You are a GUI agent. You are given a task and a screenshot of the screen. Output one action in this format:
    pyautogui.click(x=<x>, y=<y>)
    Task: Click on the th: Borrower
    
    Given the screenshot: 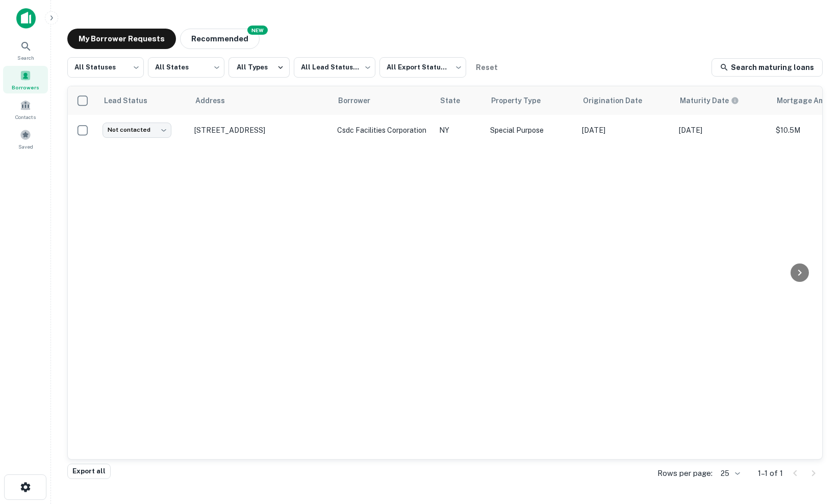 What is the action you would take?
    pyautogui.click(x=383, y=100)
    